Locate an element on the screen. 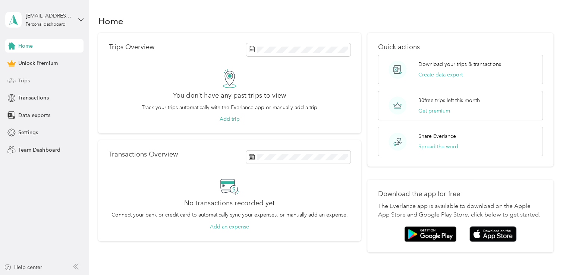 This screenshot has height=275, width=566. p: Trips Overview is located at coordinates (131, 47).